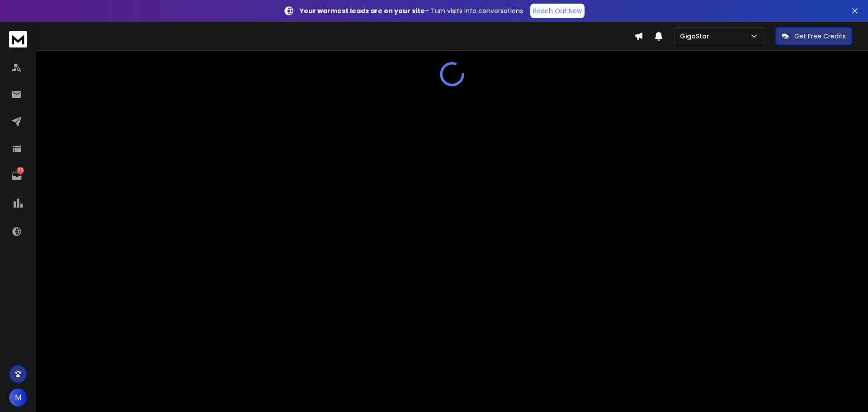  I want to click on span: M, so click(18, 397).